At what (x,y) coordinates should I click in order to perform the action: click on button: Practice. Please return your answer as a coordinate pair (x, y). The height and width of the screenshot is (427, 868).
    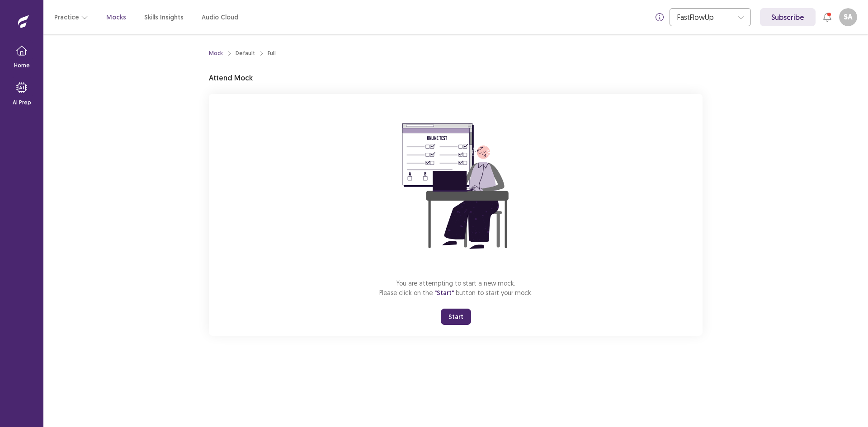
    Looking at the image, I should click on (71, 17).